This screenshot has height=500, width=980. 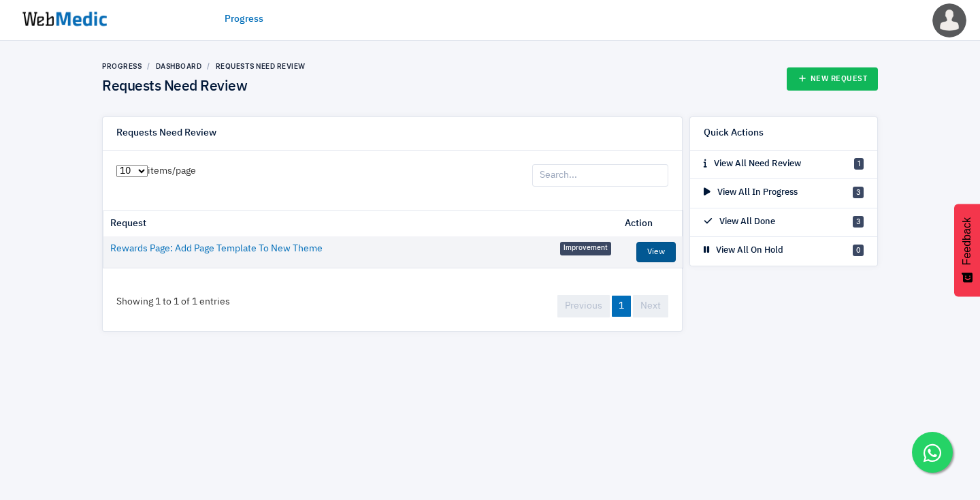 I want to click on span: 0, so click(x=858, y=250).